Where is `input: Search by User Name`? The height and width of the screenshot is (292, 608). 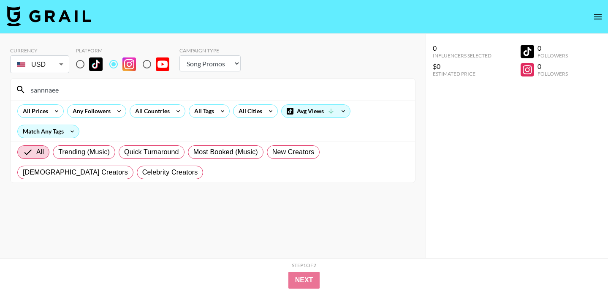 input: Search by User Name is located at coordinates (218, 90).